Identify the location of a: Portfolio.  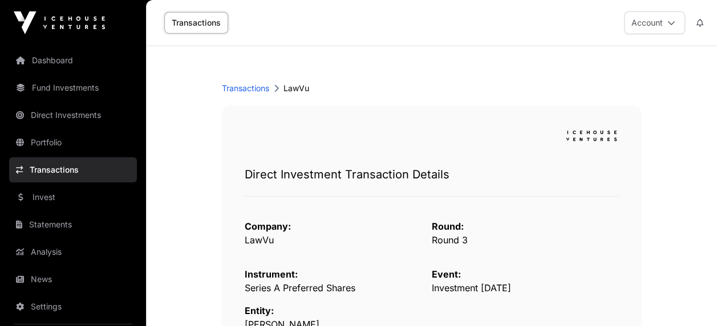
(73, 143).